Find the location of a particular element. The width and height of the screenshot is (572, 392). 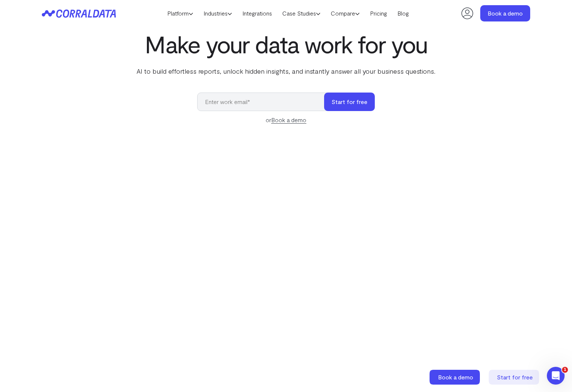

a: Integrations is located at coordinates (257, 13).